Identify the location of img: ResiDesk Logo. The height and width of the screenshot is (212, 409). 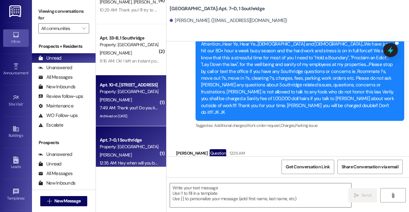
(16, 11).